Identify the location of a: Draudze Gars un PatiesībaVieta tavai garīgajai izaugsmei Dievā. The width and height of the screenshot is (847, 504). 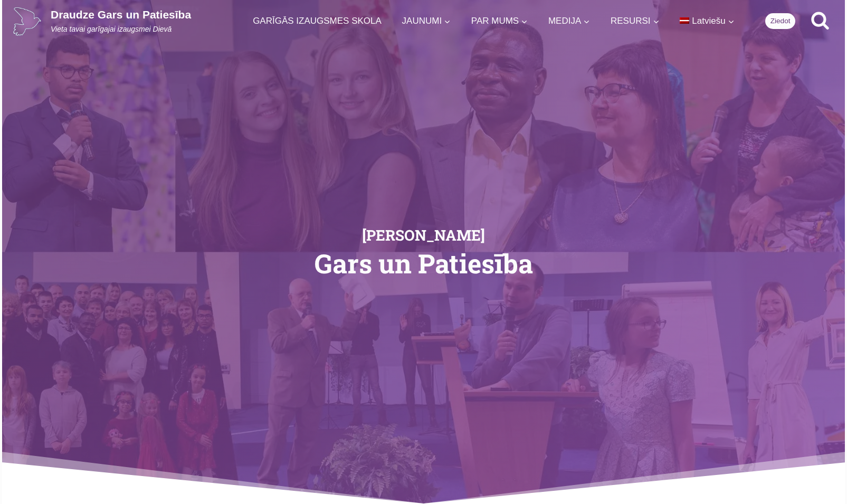
(102, 21).